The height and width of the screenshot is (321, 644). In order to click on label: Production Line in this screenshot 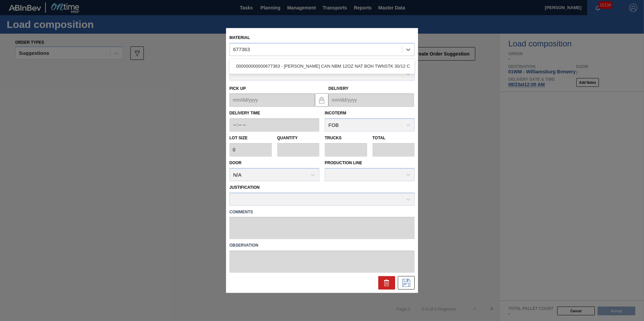, I will do `click(343, 163)`.